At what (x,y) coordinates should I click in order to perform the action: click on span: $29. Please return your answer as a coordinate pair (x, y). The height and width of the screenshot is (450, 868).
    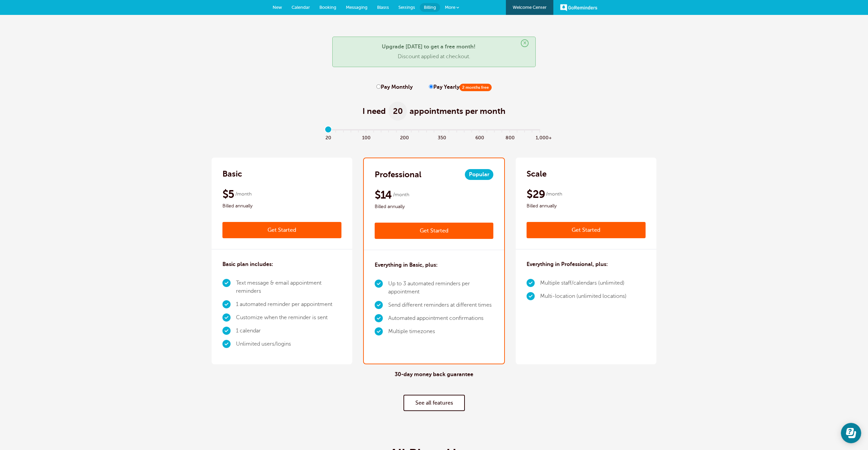
    Looking at the image, I should click on (535, 194).